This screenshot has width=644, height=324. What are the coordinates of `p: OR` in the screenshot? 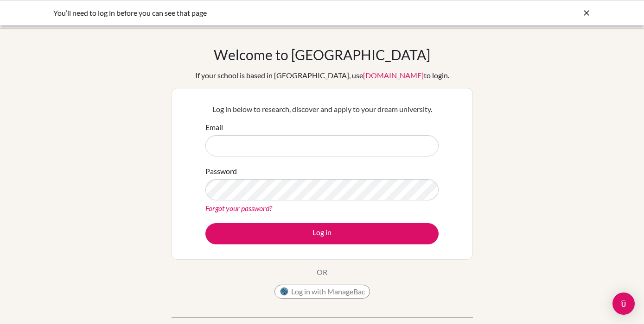 It's located at (322, 272).